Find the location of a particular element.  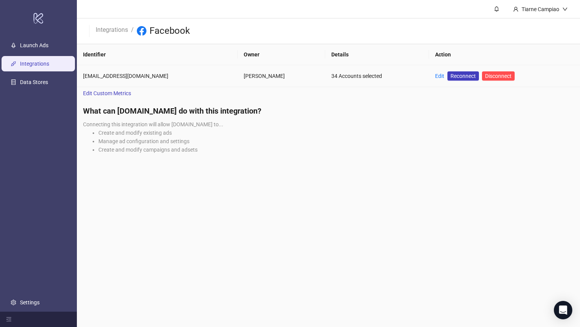

li: Create and modify existing ads is located at coordinates (336, 133).